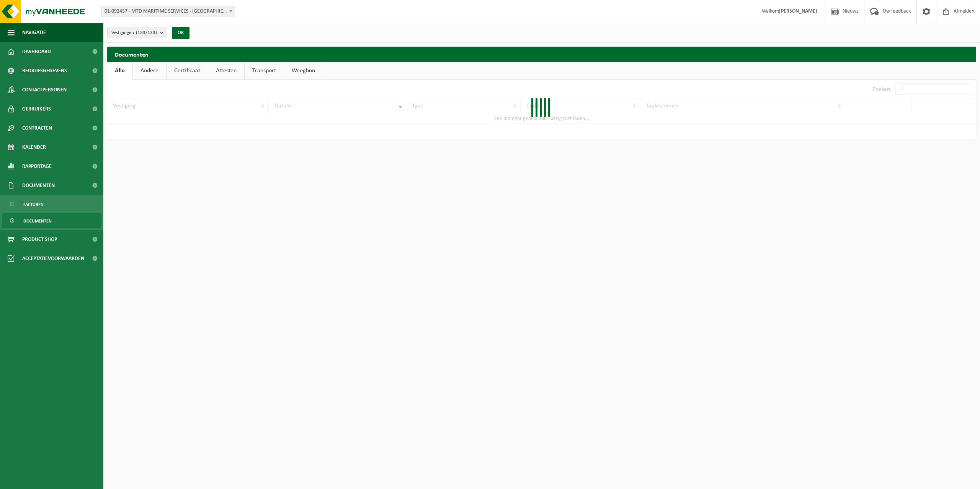  I want to click on span: Vestigingen, so click(134, 33).